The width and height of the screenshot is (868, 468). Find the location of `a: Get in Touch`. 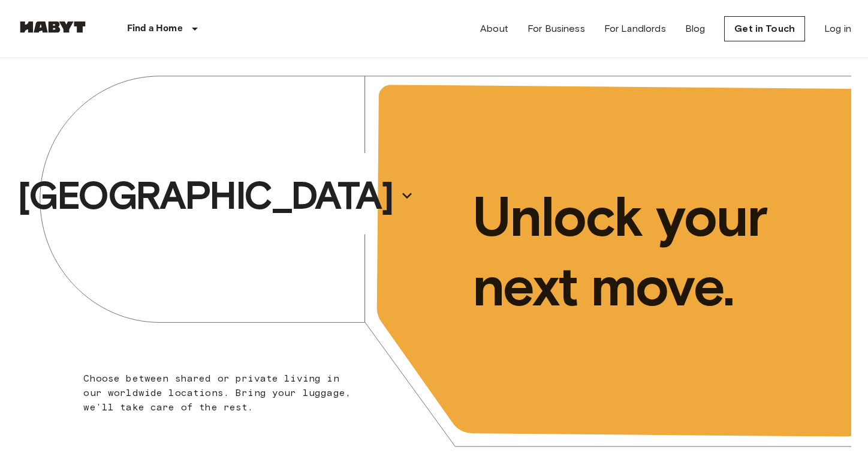

a: Get in Touch is located at coordinates (764, 28).